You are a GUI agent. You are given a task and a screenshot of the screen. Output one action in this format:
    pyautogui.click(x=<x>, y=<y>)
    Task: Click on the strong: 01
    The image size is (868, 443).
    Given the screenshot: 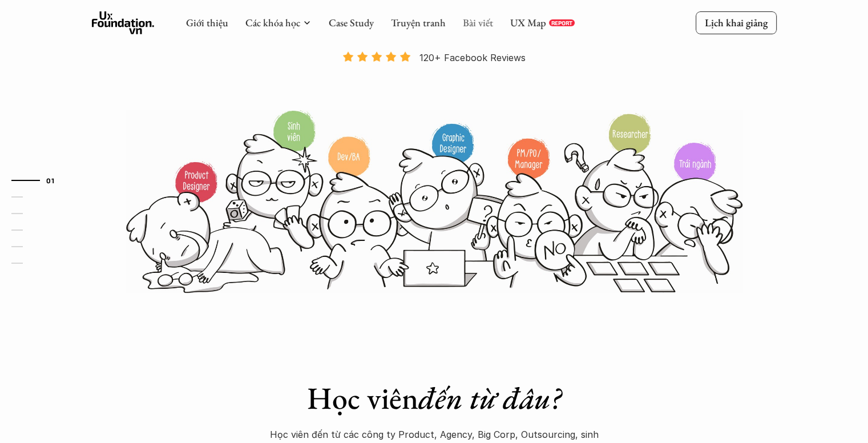 What is the action you would take?
    pyautogui.click(x=50, y=180)
    